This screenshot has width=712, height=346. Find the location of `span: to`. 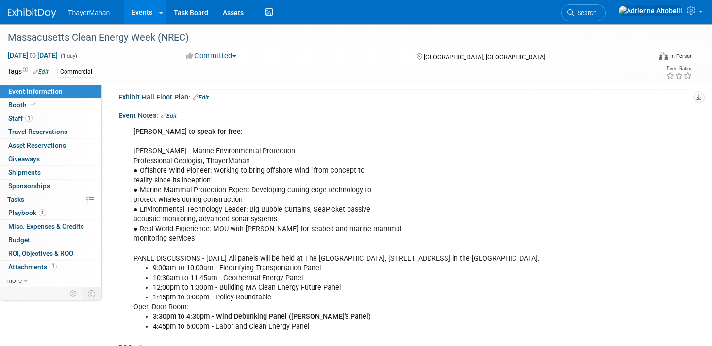

span: to is located at coordinates (33, 55).